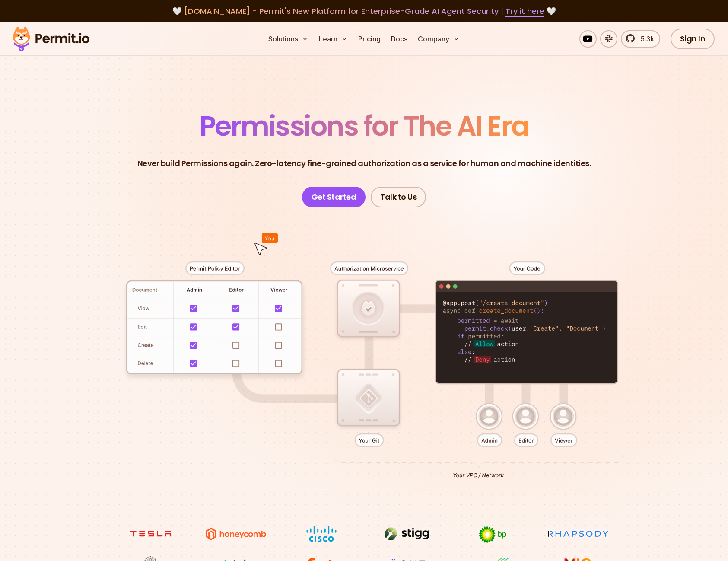 This screenshot has width=728, height=561. Describe the element at coordinates (334, 197) in the screenshot. I see `a: Get Started` at that location.